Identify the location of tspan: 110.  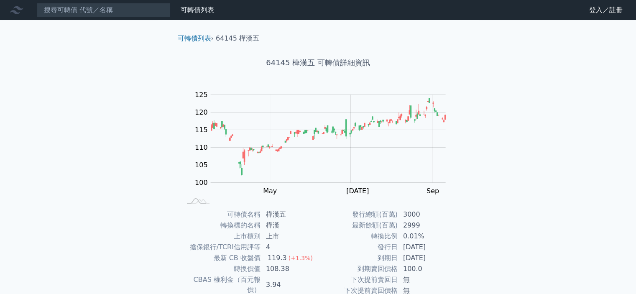
(201, 147).